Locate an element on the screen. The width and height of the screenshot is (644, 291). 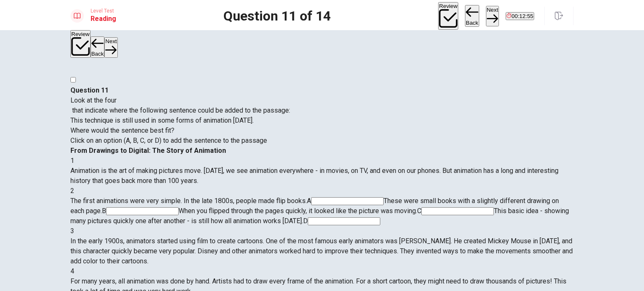
span: In the early 1900s, animators started using film to create cartoons. One of the most famous early... is located at coordinates (322, 251).